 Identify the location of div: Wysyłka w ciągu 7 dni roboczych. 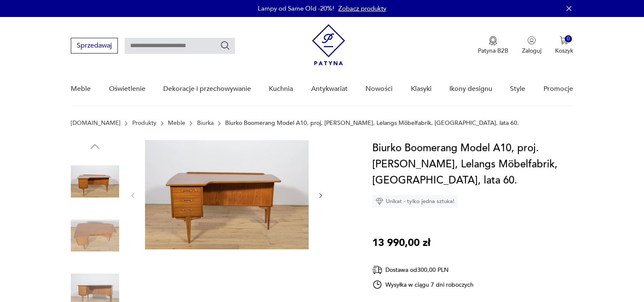
(423, 285).